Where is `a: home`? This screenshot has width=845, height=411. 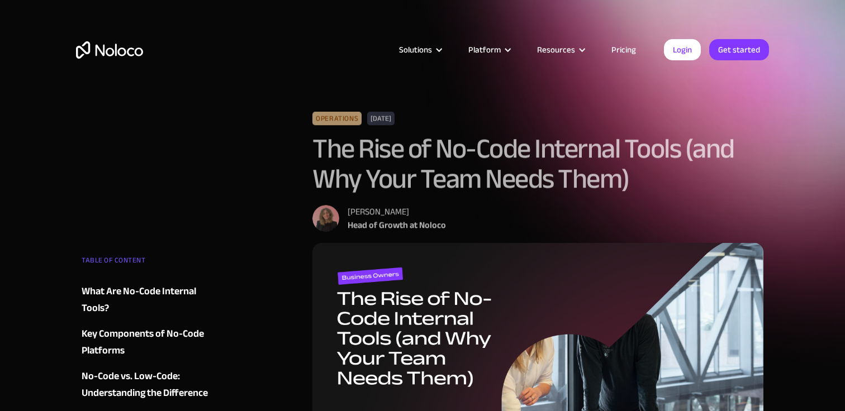
a: home is located at coordinates (110, 50).